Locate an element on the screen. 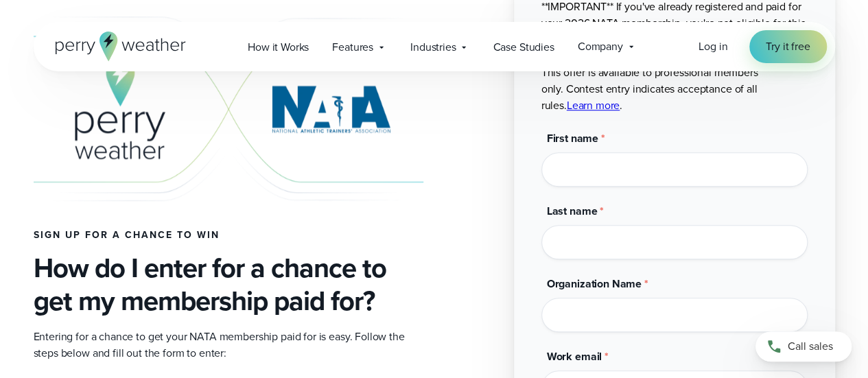 Image resolution: width=868 pixels, height=378 pixels. span: Features is located at coordinates (353, 47).